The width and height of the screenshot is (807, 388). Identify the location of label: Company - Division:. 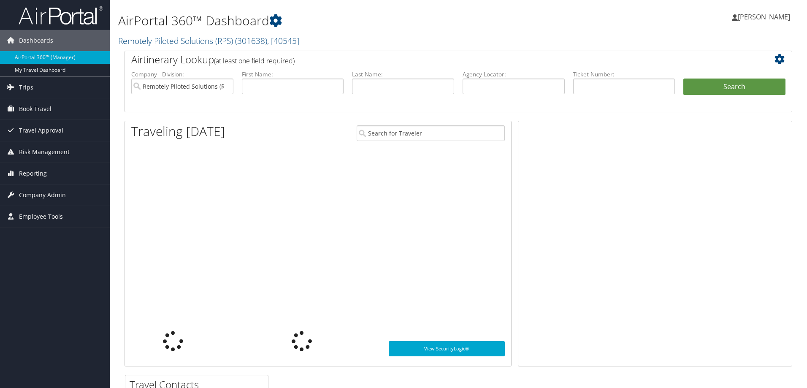
(182, 74).